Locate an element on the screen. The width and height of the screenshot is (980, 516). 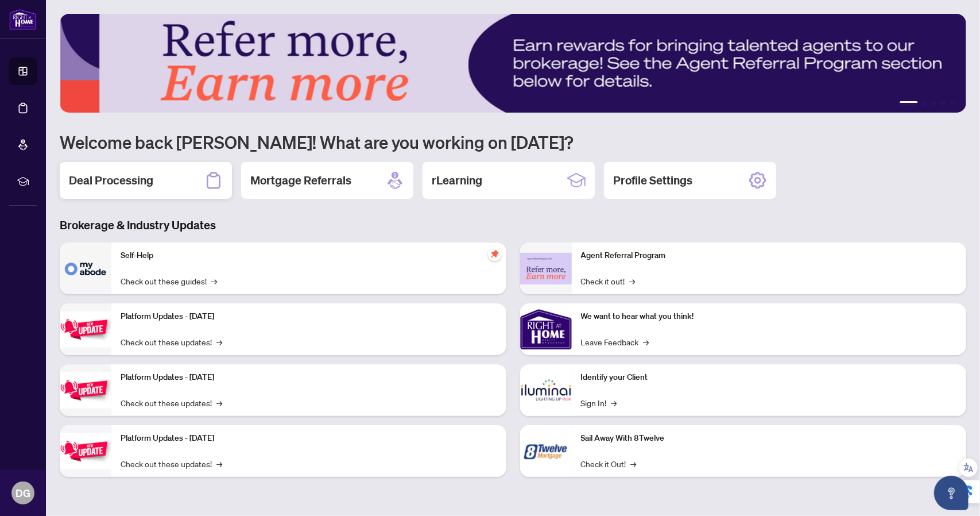
p: Self-Help is located at coordinates (309, 255).